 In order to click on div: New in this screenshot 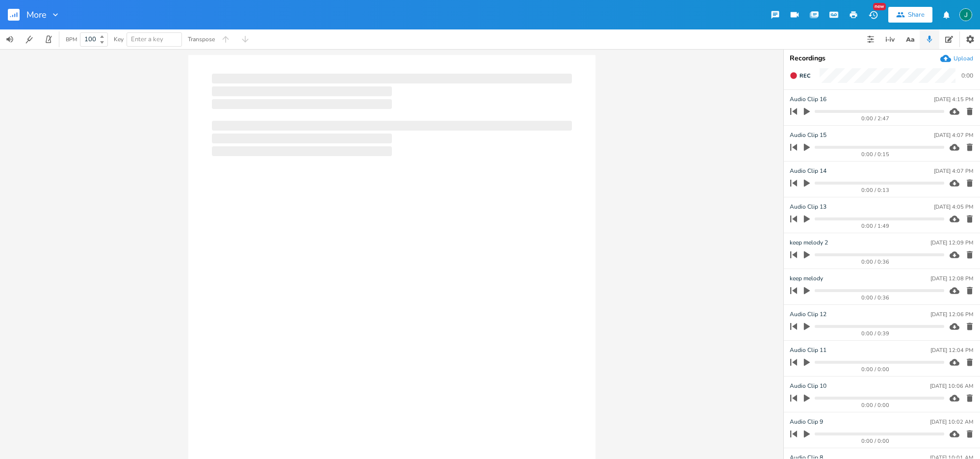, I will do `click(880, 6)`.